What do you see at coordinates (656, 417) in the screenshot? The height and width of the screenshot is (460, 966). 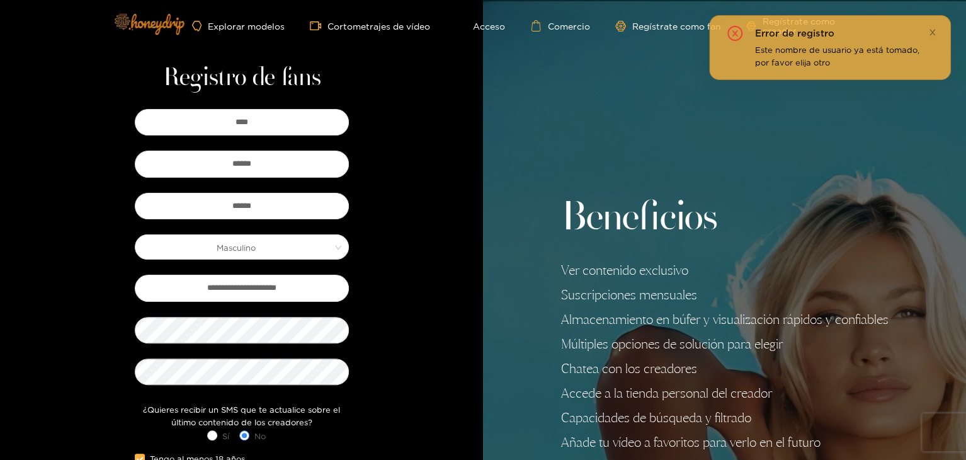 I see `font: Capacidades de búsqueda y filtrado` at bounding box center [656, 417].